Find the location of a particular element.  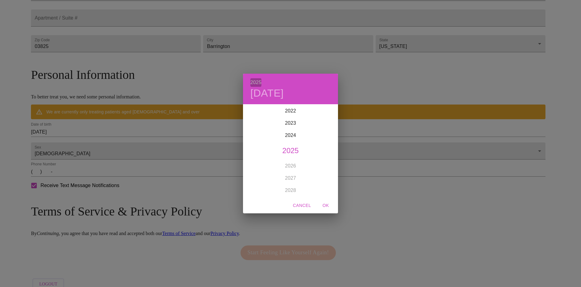

div: 2023 is located at coordinates (290, 123).